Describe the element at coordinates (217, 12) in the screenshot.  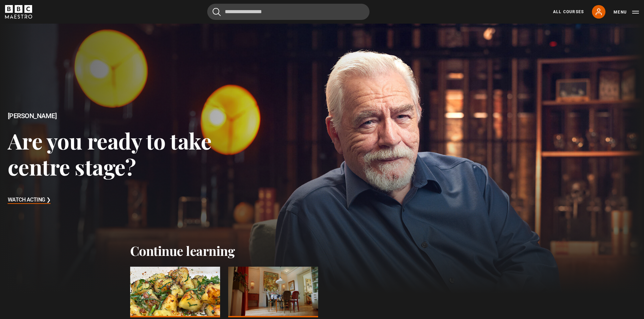
I see `button: Submit the search query` at that location.